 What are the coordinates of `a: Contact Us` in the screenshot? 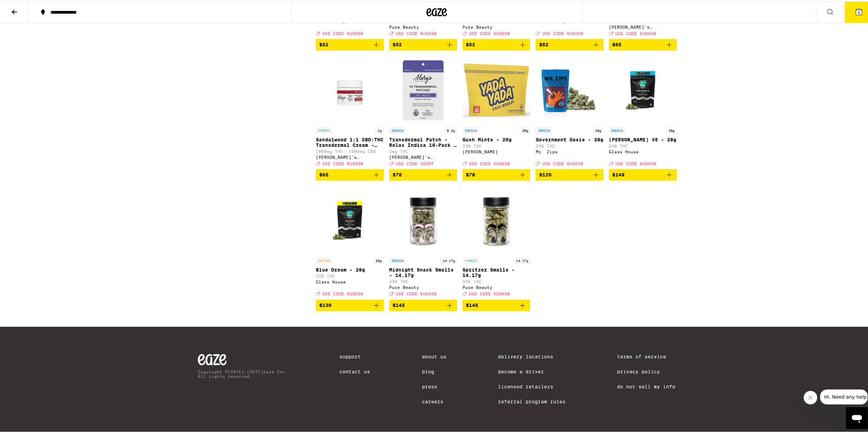 It's located at (355, 370).